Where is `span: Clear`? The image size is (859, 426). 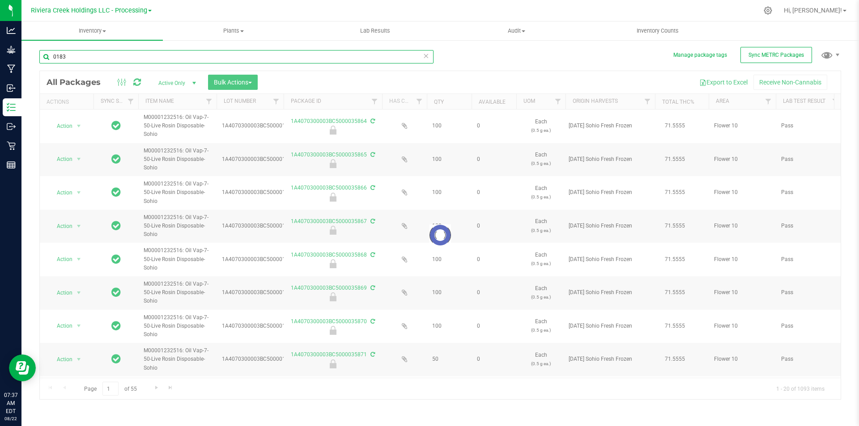
span: Clear is located at coordinates (426, 56).